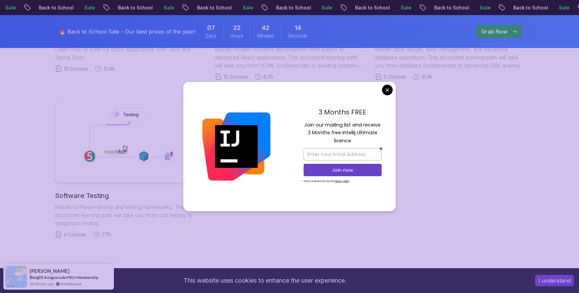 The image size is (579, 293). I want to click on span: 42 Minutes, so click(266, 28).